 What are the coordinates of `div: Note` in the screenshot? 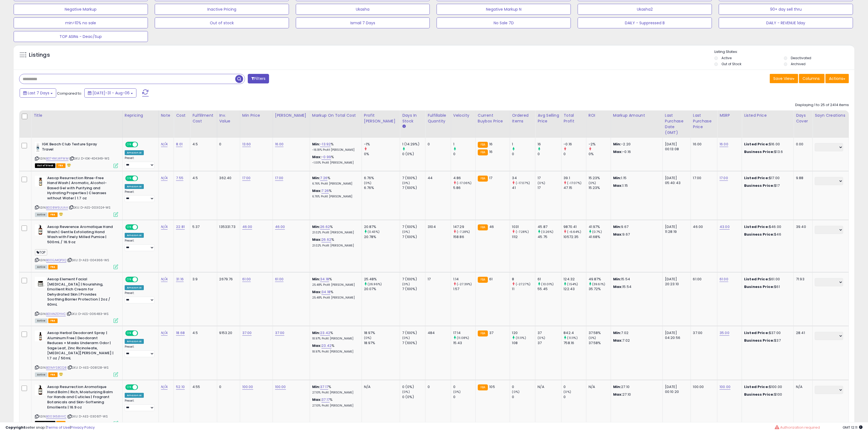 It's located at (166, 115).